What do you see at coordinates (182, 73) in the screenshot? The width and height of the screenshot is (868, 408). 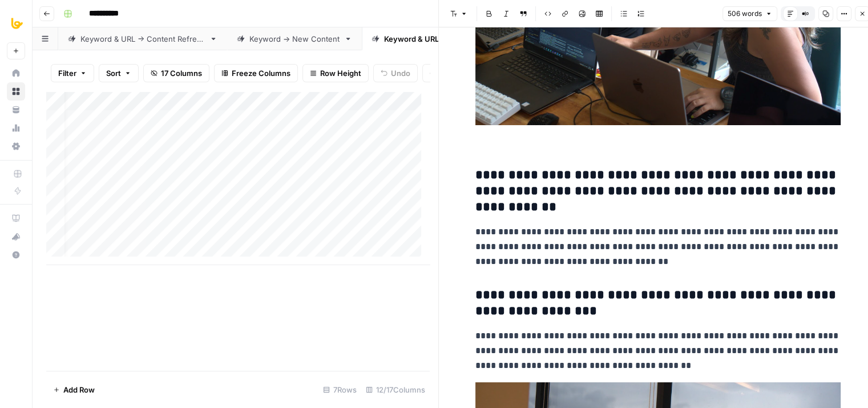 I see `span: 17 Columns` at bounding box center [182, 73].